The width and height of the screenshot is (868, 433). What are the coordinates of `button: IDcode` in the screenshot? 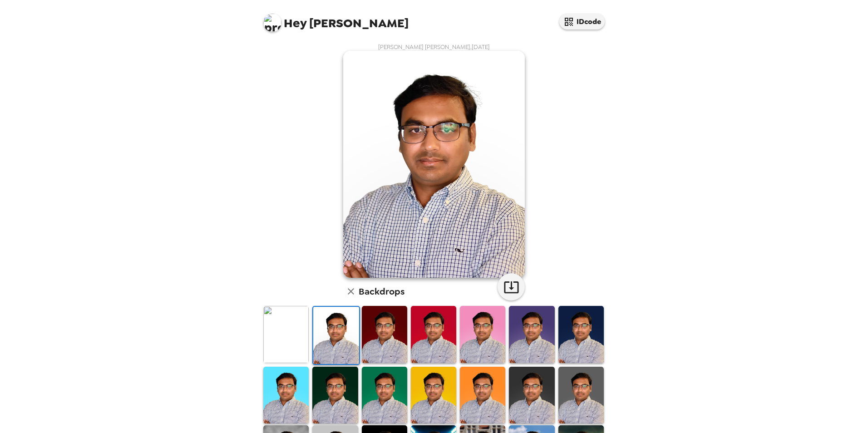 It's located at (582, 21).